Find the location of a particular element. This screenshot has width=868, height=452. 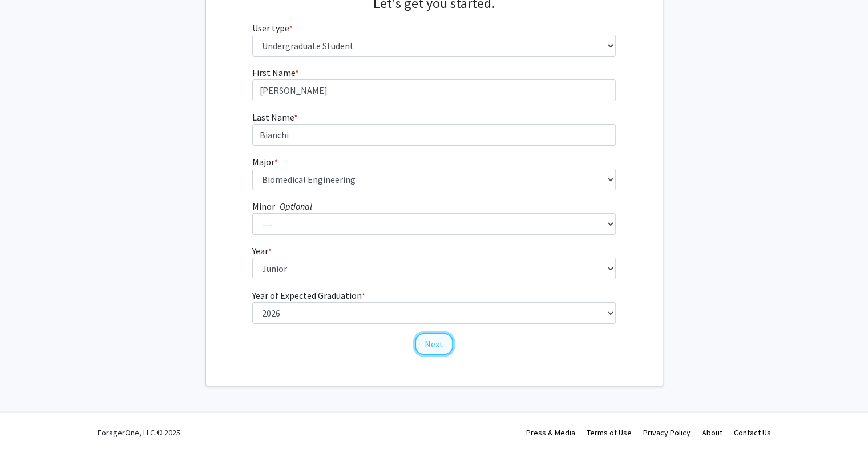

span: First Name is located at coordinates (273, 73).